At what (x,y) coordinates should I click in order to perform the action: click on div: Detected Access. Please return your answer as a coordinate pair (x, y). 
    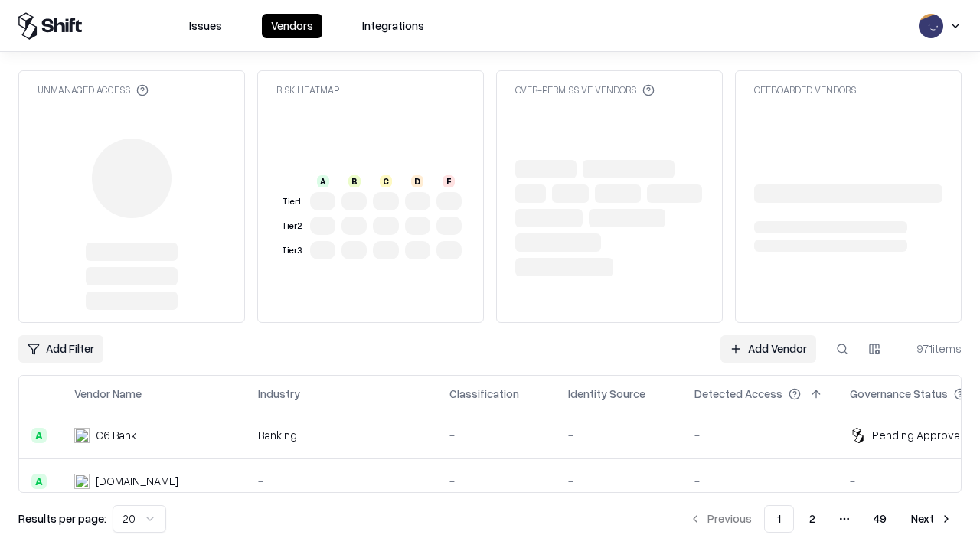
    Looking at the image, I should click on (738, 393).